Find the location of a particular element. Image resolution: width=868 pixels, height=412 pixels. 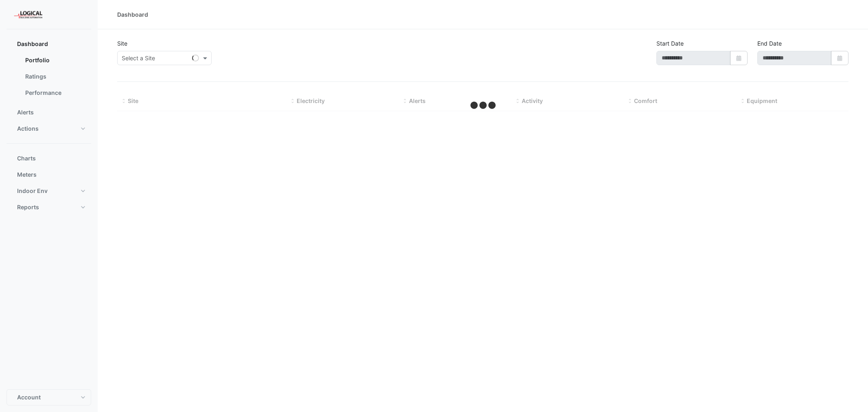

span: Actions is located at coordinates (28, 129).